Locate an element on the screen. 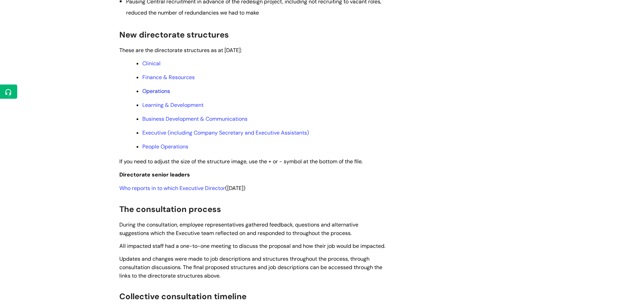 This screenshot has width=644, height=308. span: The consultation process is located at coordinates (170, 209).